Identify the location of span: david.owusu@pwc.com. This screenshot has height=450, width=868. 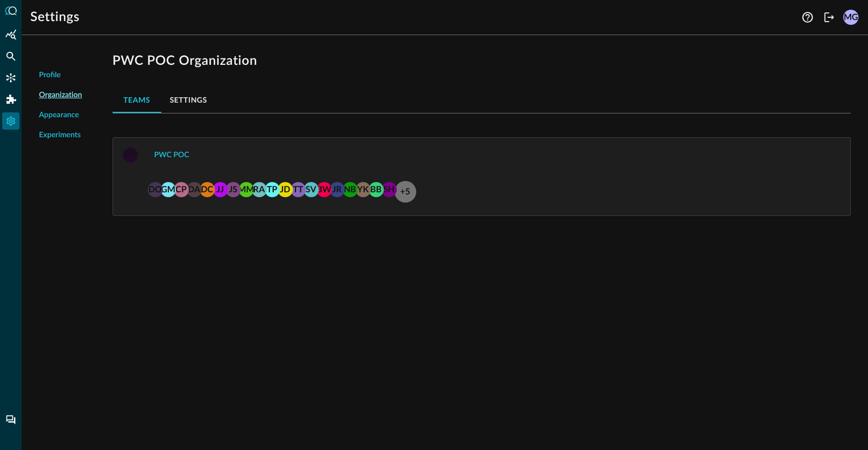
(155, 188).